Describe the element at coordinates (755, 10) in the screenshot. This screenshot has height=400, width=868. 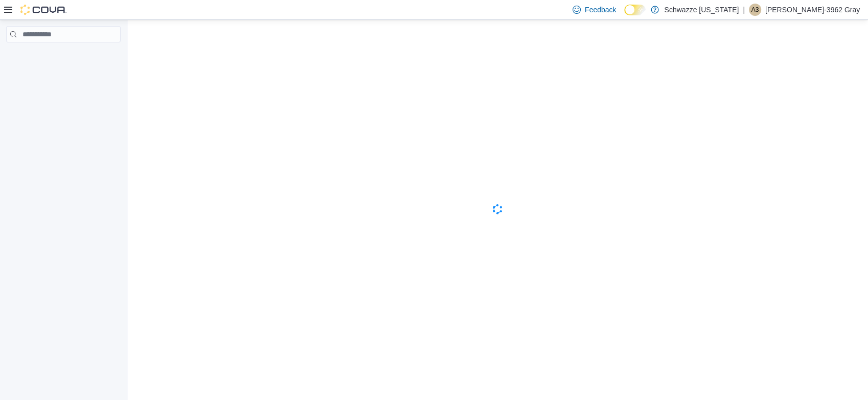
I see `div: Alfred-3962 Gray` at that location.